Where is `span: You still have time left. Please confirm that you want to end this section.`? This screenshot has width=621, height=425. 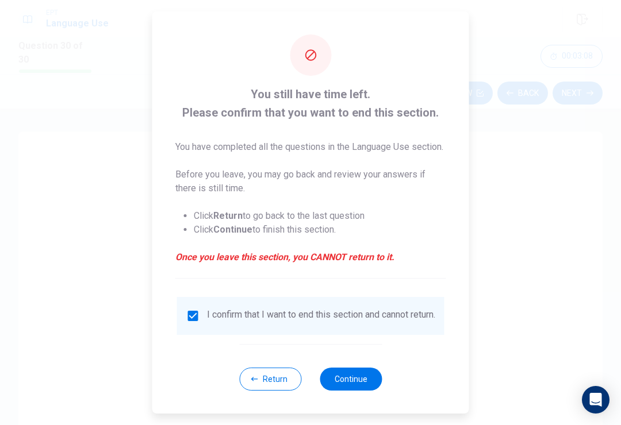 span: You still have time left. Please confirm that you want to end this section. is located at coordinates (310, 103).